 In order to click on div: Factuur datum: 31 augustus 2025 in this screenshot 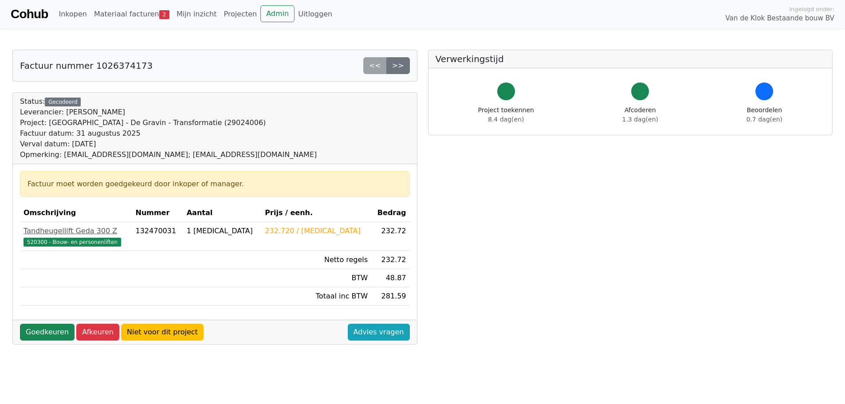, I will do `click(168, 134)`.